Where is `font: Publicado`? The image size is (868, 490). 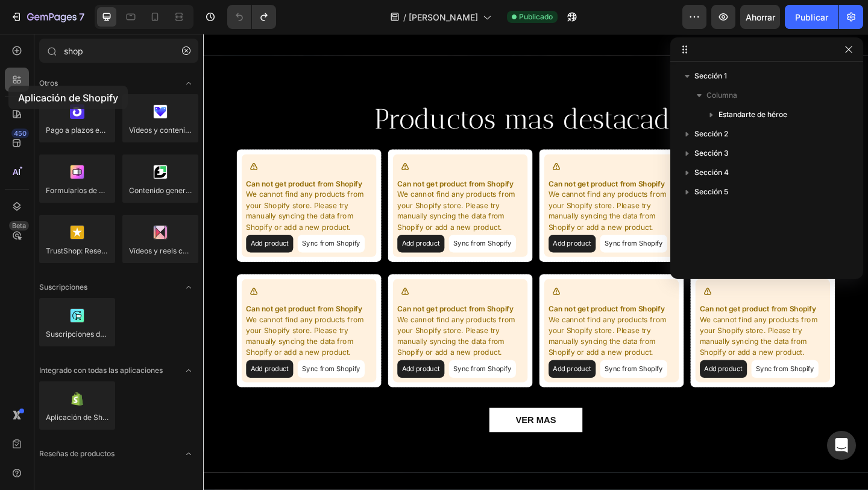 font: Publicado is located at coordinates (536, 17).